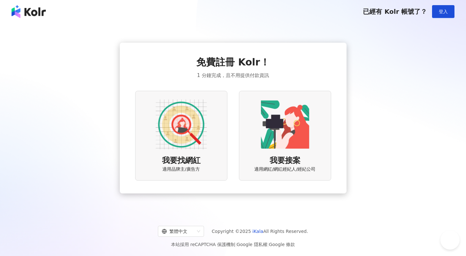 This screenshot has width=466, height=256. What do you see at coordinates (178, 231) in the screenshot?
I see `div: 繁體中文` at bounding box center [178, 231].